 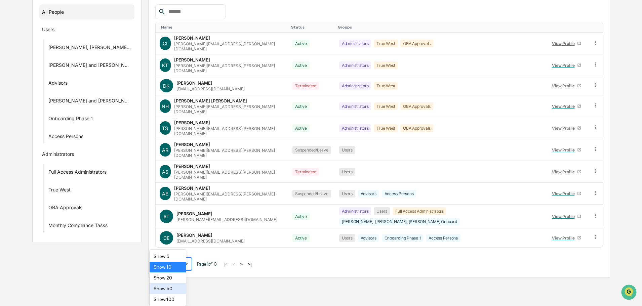 I want to click on img: 1746055101610-c473b297-6a78-478c-a979-82029cc54cd1, so click(x=13, y=57).